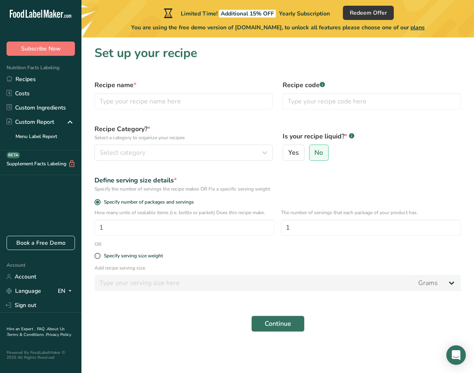 This screenshot has width=474, height=373. Describe the element at coordinates (318, 153) in the screenshot. I see `span: No` at that location.